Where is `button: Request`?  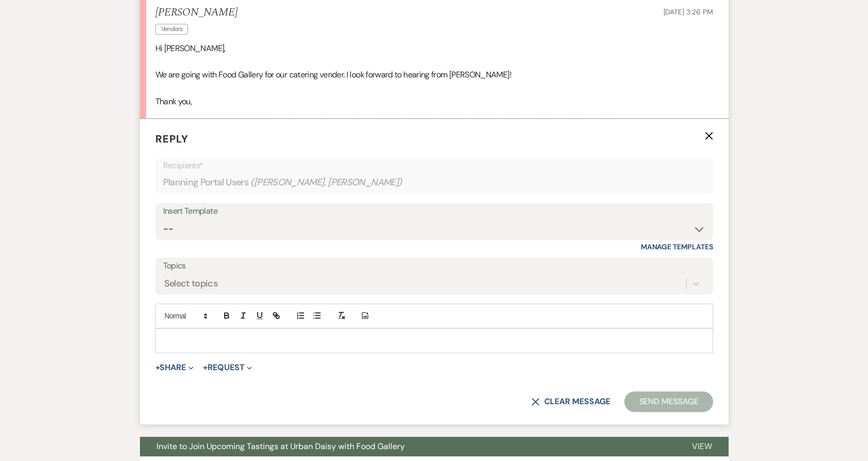
button: Request is located at coordinates (227, 367).